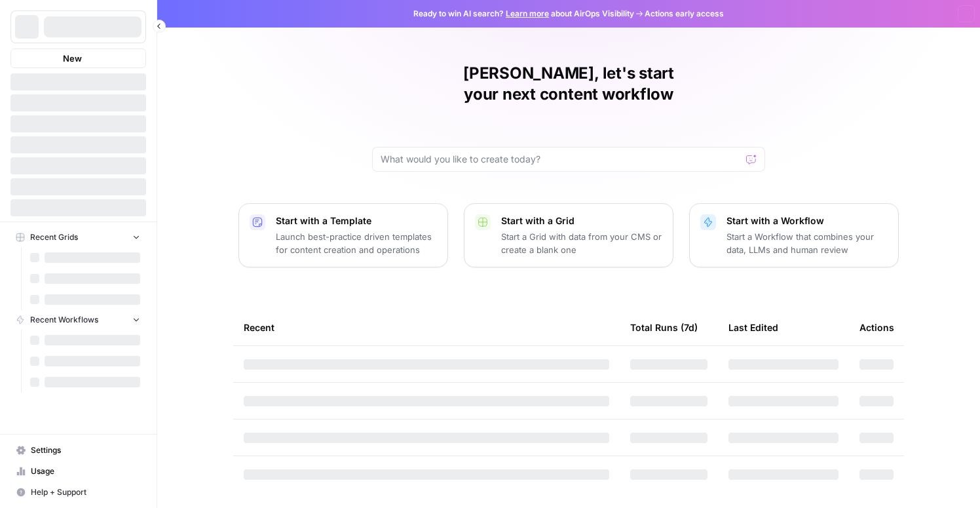  I want to click on span: New, so click(72, 59).